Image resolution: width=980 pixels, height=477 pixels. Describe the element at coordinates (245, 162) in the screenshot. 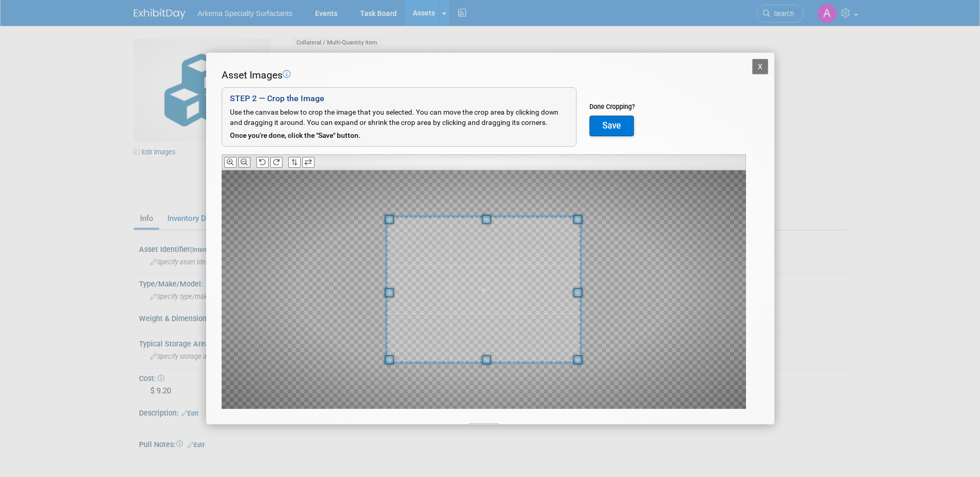

I see `button: Zoom Out` at that location.